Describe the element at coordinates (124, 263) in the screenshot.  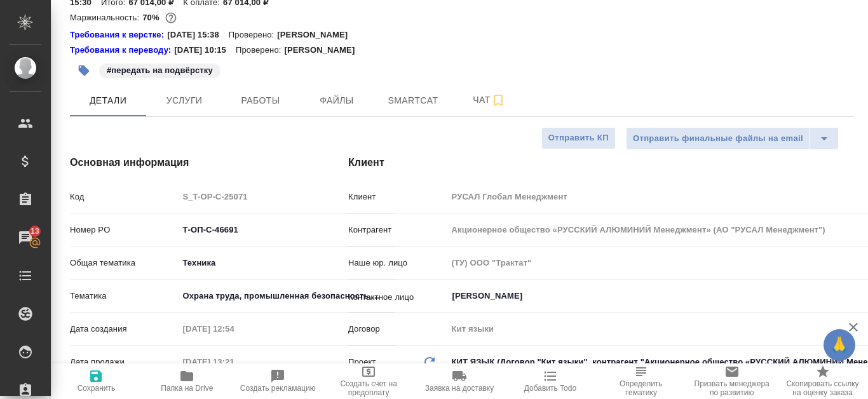
I see `p: Общая тематика` at that location.